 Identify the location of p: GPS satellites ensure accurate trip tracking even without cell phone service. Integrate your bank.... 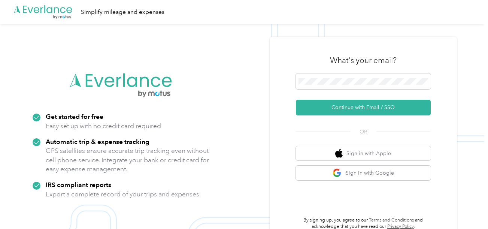
(127, 160).